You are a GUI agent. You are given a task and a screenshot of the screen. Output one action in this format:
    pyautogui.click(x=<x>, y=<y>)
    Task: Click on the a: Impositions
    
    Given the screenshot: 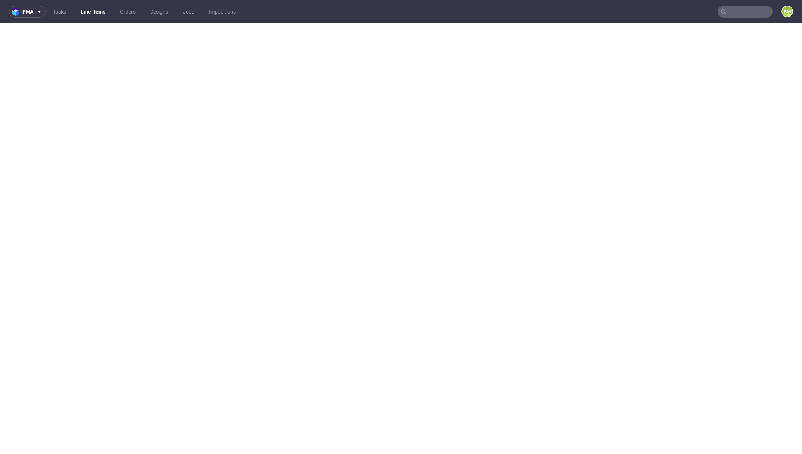 What is the action you would take?
    pyautogui.click(x=222, y=12)
    